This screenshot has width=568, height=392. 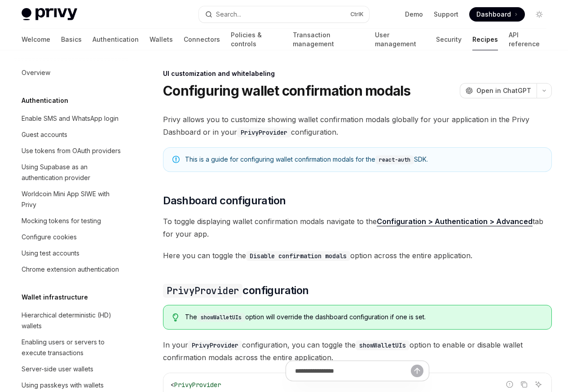 What do you see at coordinates (70, 269) in the screenshot?
I see `div: Chrome extension authentication` at bounding box center [70, 269].